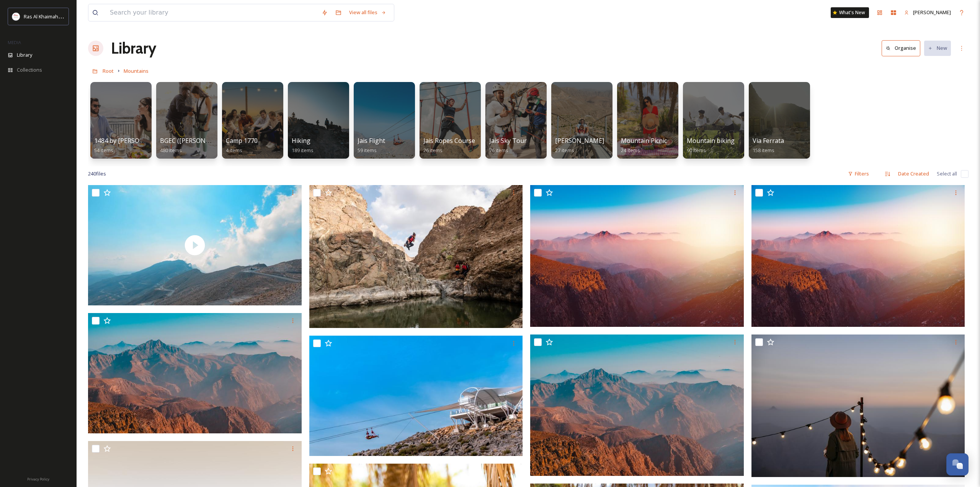  I want to click on img: Jebel Jais Ras Al Khaimah UAE.jpg, so click(858, 256).